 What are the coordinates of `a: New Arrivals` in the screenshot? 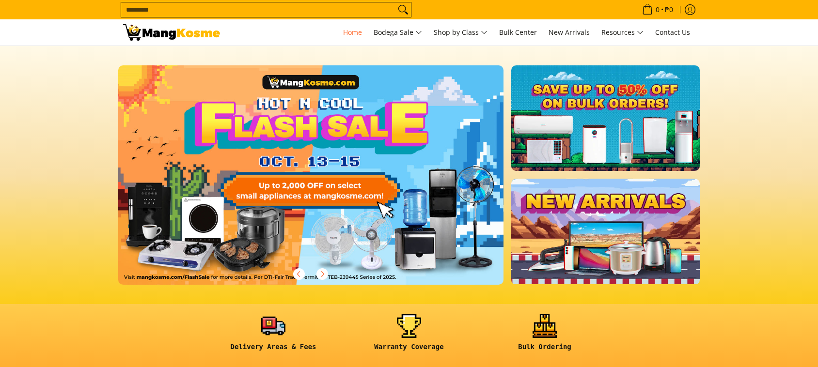 It's located at (569, 32).